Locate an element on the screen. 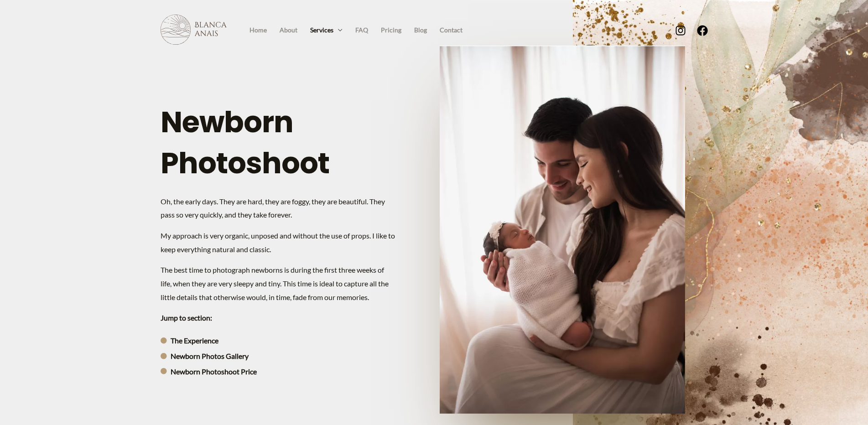 Image resolution: width=868 pixels, height=425 pixels. img: Blanca Anais Photography is located at coordinates (193, 30).